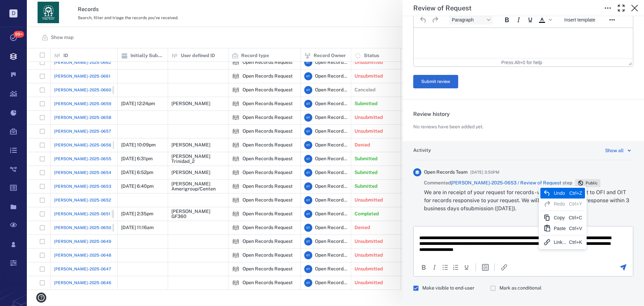 This screenshot has width=644, height=306. I want to click on div: Ctrl+K, so click(576, 242).